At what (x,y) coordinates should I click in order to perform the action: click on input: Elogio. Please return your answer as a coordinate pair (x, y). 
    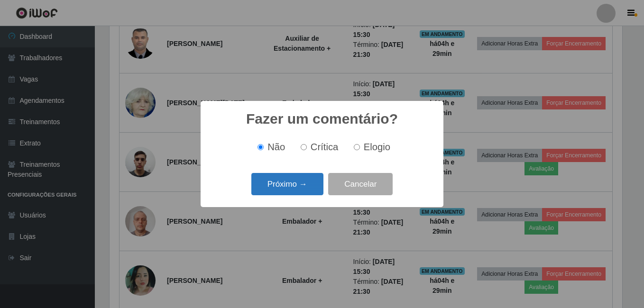
    Looking at the image, I should click on (357, 147).